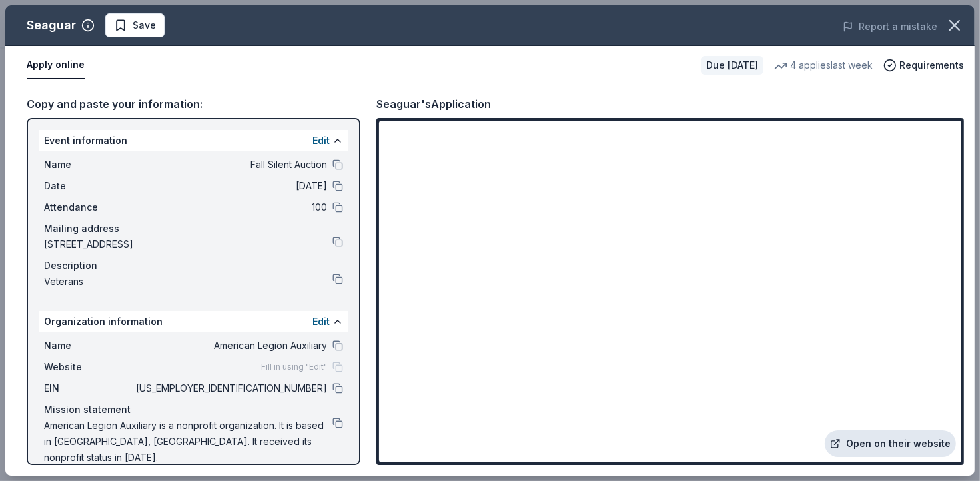 Image resolution: width=980 pixels, height=481 pixels. I want to click on button: Save, so click(135, 25).